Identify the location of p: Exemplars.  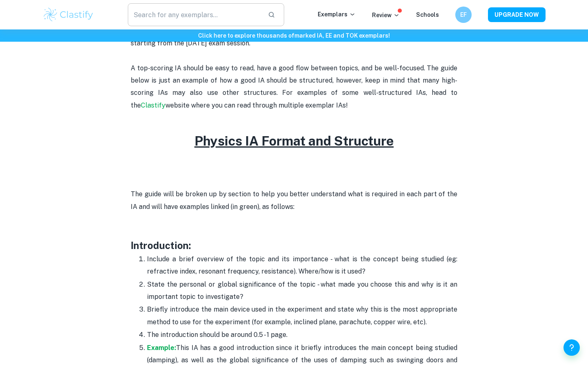
(337, 14).